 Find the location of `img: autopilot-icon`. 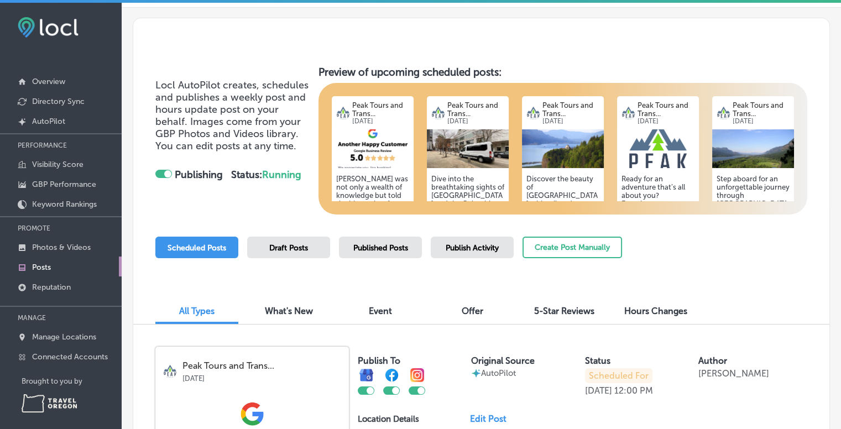

img: autopilot-icon is located at coordinates (476, 373).